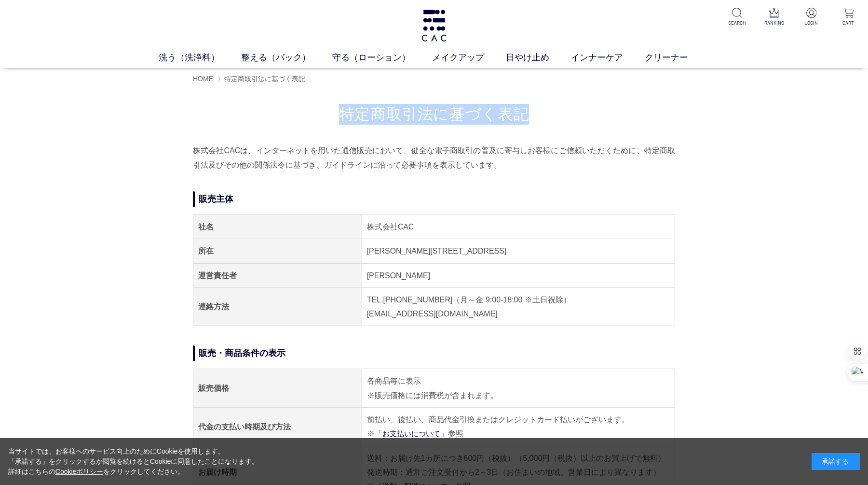  I want to click on th: 社名, so click(278, 227).